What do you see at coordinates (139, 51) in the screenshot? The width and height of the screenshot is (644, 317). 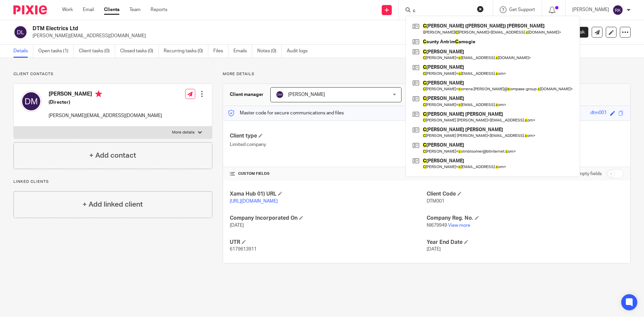 I see `a: Closed tasks (0)` at bounding box center [139, 51].